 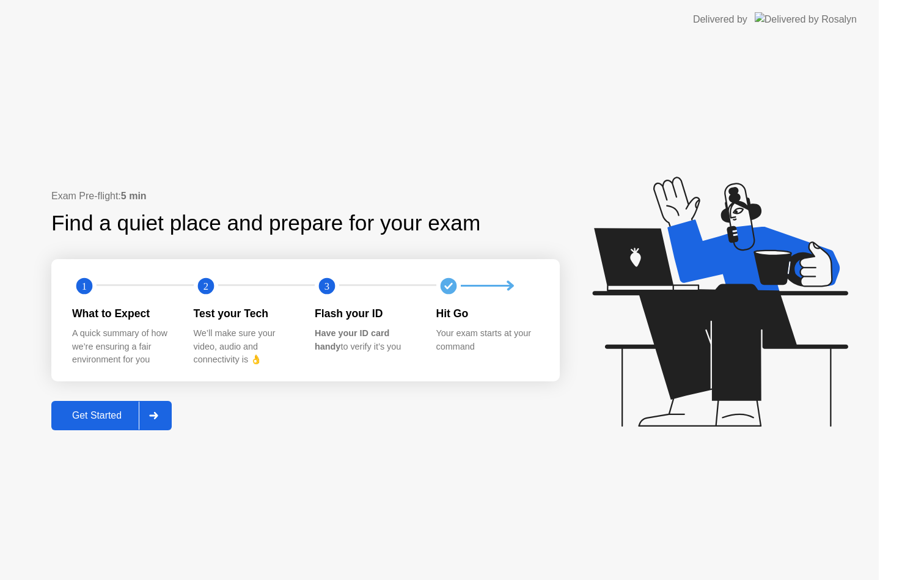 What do you see at coordinates (134, 195) in the screenshot?
I see `b: 5 min` at bounding box center [134, 195].